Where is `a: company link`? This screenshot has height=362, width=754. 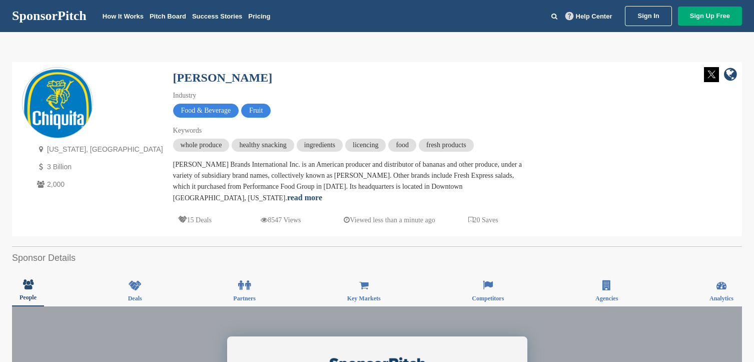
a: company link is located at coordinates (730, 75).